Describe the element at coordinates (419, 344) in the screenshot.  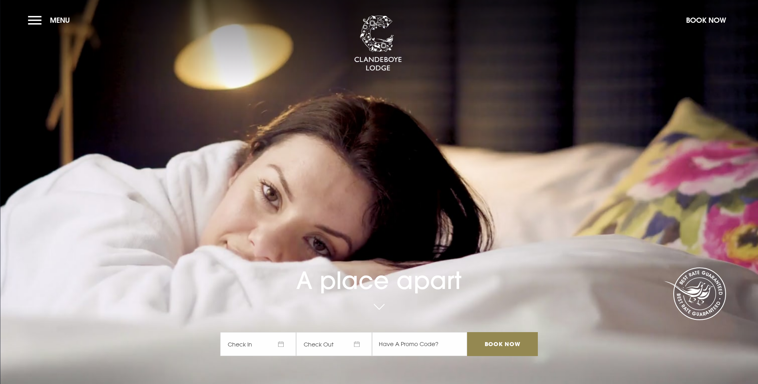
I see `input: Have A Promo Code?` at that location.